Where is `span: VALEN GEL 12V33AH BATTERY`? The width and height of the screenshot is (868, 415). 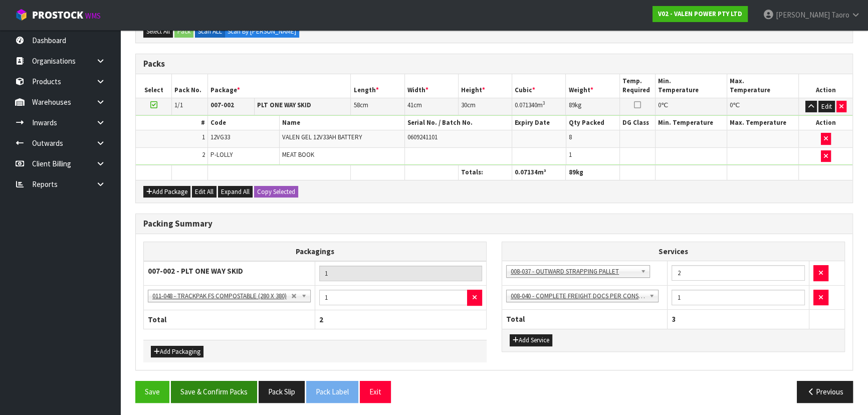
span: VALEN GEL 12V33AH BATTERY is located at coordinates (322, 137).